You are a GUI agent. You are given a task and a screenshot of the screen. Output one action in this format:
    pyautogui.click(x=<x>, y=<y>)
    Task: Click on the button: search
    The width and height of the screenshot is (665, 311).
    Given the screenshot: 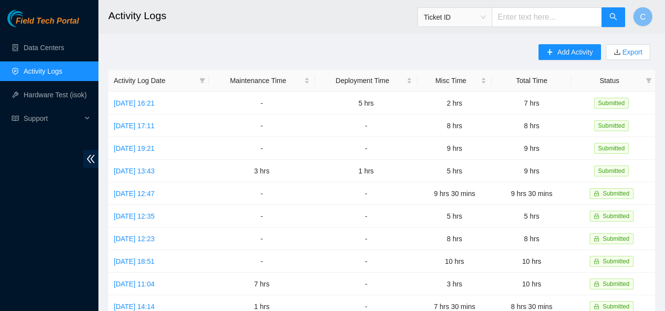 What is the action you would take?
    pyautogui.click(x=613, y=17)
    